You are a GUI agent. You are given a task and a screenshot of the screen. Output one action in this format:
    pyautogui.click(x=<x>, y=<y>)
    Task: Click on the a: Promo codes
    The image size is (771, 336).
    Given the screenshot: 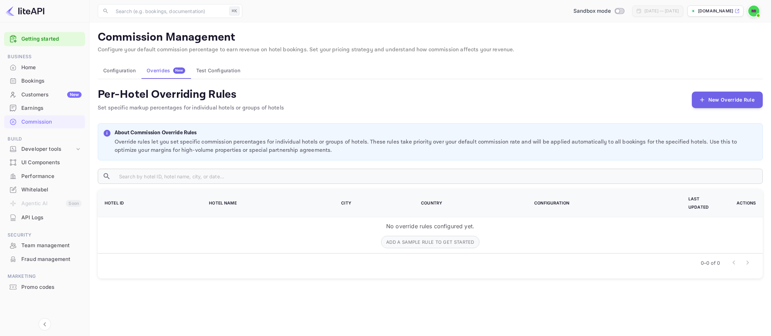 What is the action you would take?
    pyautogui.click(x=44, y=287)
    